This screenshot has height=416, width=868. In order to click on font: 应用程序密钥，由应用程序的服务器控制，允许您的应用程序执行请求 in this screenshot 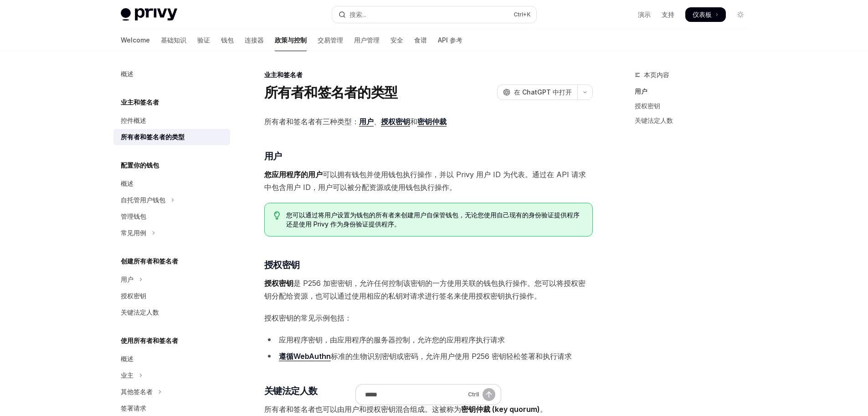, I will do `click(392, 339)`.